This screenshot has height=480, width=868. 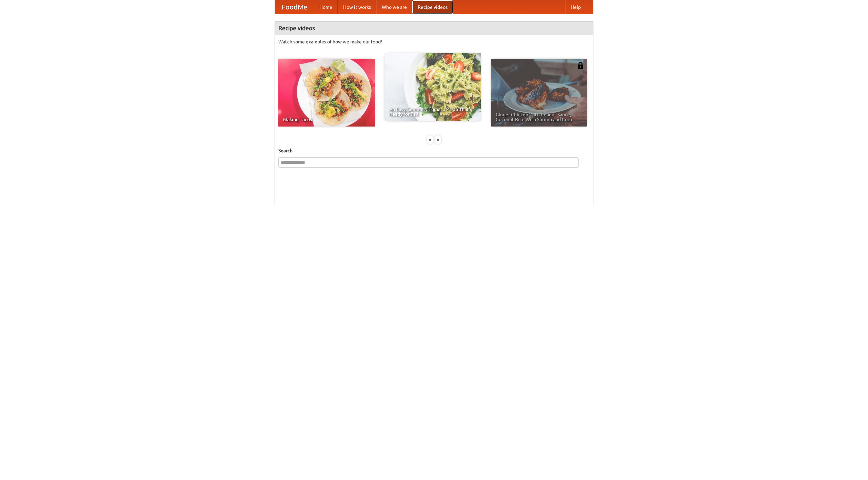 I want to click on a: Who we are, so click(x=394, y=7).